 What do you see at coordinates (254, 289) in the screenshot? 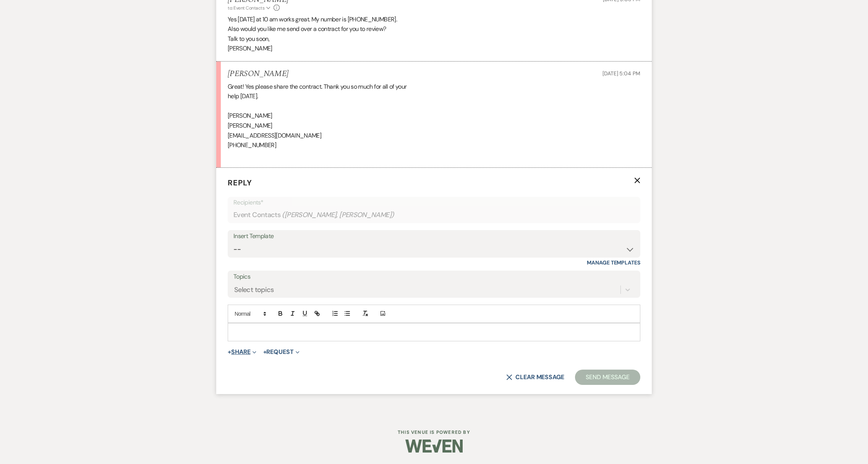
I see `div: Select topics` at bounding box center [254, 289].